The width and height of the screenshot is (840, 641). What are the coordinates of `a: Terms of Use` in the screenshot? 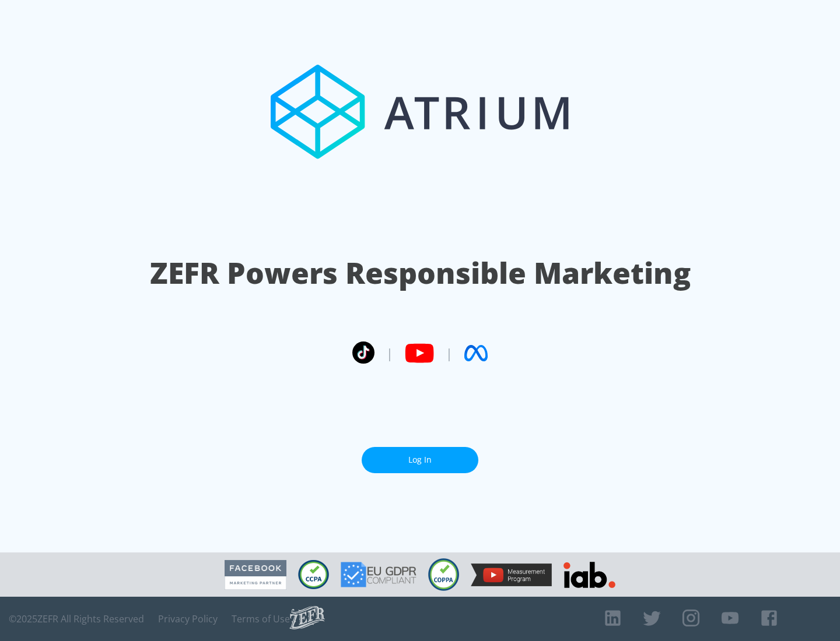 It's located at (260, 619).